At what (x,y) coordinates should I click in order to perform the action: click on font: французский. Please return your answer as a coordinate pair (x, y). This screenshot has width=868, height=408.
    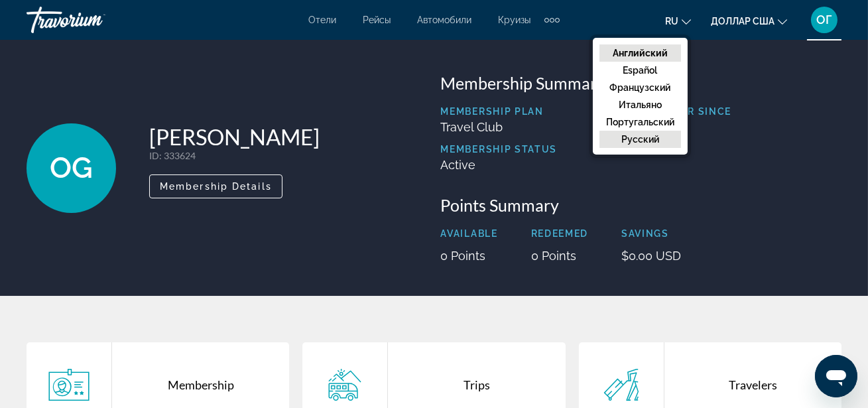
    Looking at the image, I should click on (641, 88).